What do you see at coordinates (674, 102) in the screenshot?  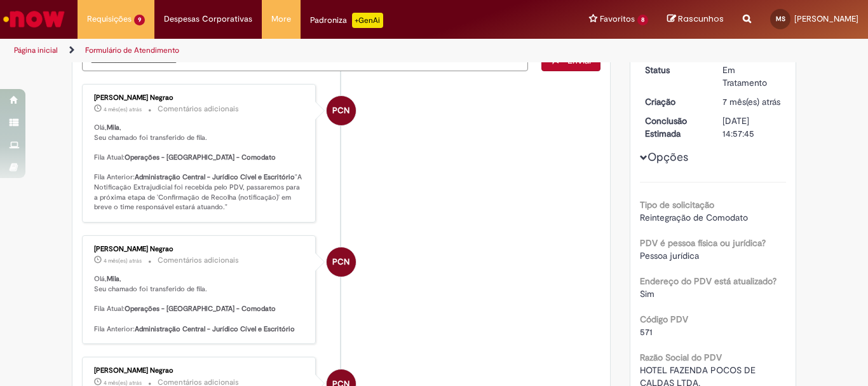 I see `dt: Criação` at bounding box center [674, 102].